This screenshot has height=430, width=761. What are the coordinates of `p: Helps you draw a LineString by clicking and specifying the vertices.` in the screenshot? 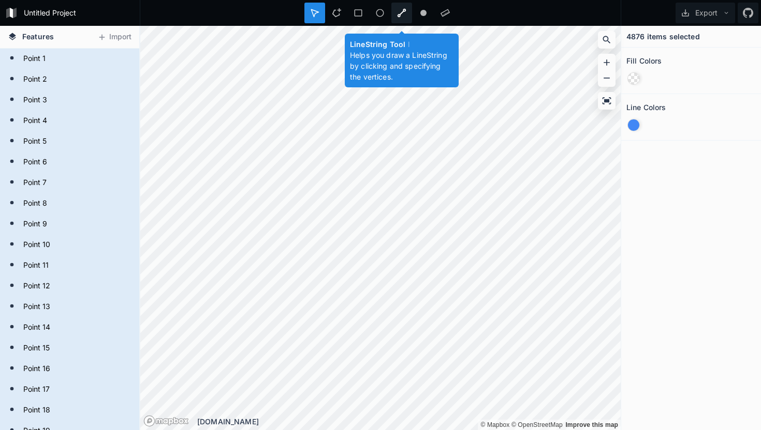 It's located at (401, 66).